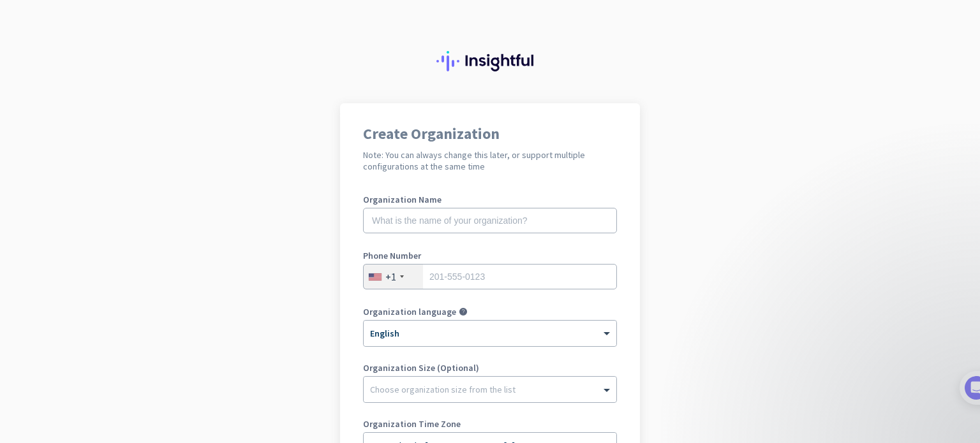 This screenshot has height=443, width=980. What do you see at coordinates (490, 160) in the screenshot?
I see `h2: Note: You can always change this later, or support multiple configurations at the same time` at bounding box center [490, 160].